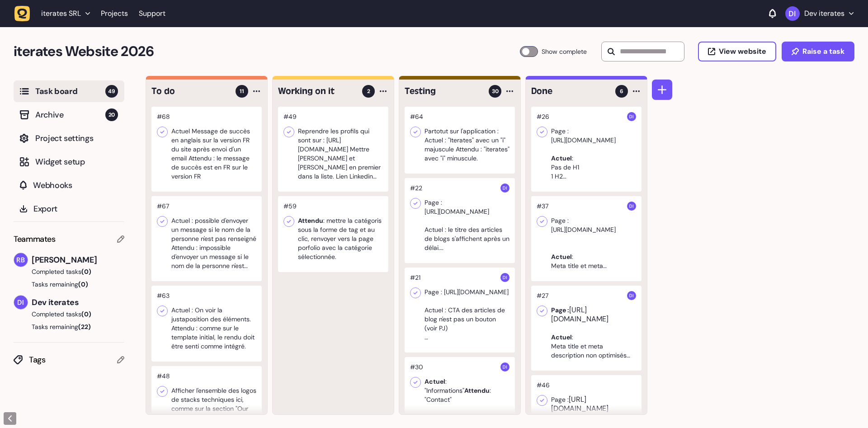  What do you see at coordinates (34, 239) in the screenshot?
I see `span: Teammates` at bounding box center [34, 239].